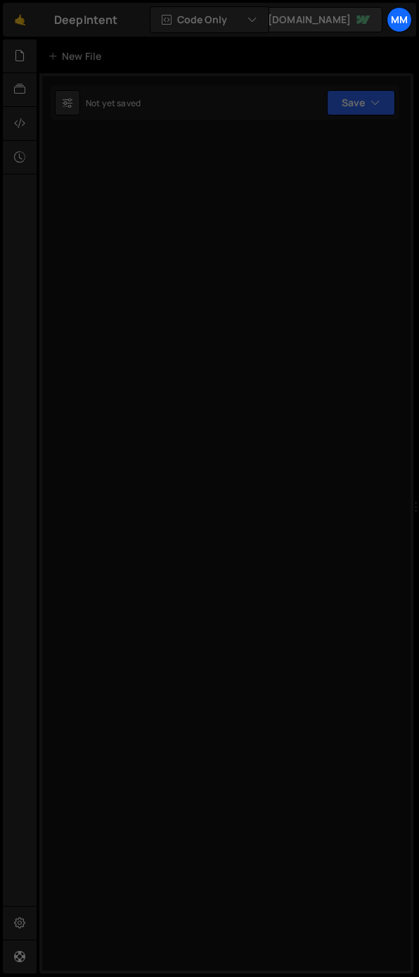  Describe the element at coordinates (400, 20) in the screenshot. I see `div: mm` at that location.